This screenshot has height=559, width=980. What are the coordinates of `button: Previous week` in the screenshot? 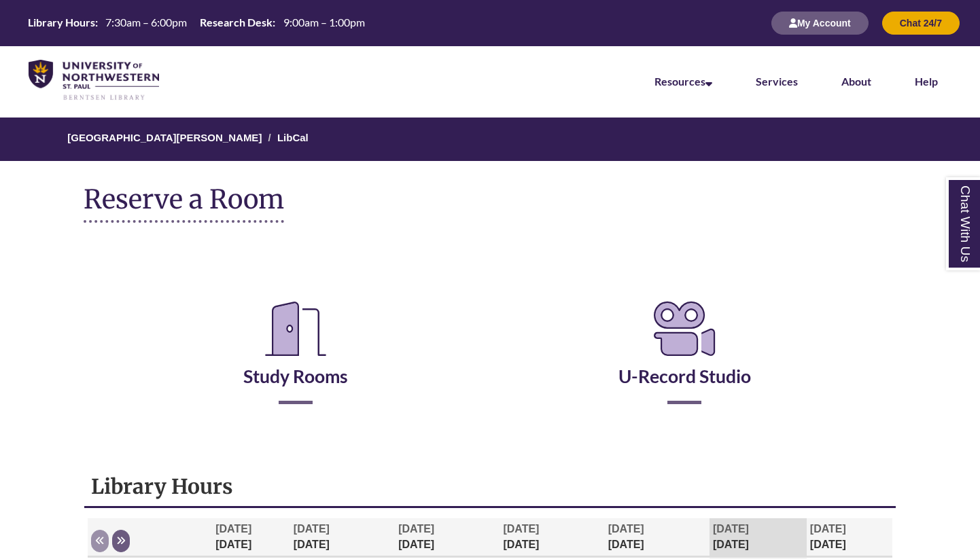 It's located at (100, 540).